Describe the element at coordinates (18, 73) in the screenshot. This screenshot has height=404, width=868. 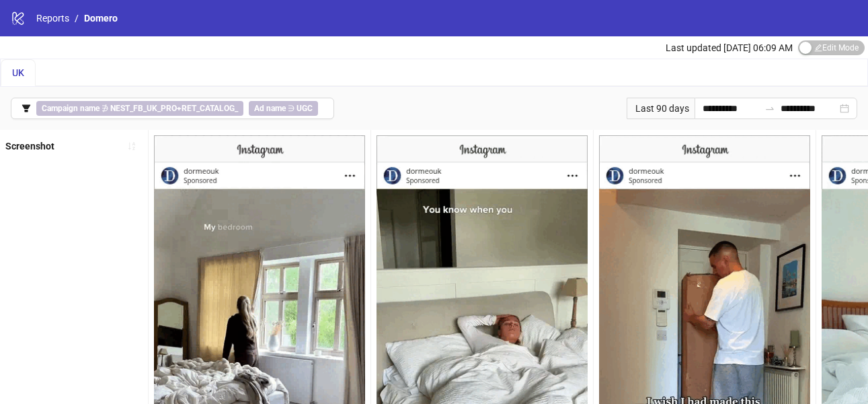
I see `span: UK` at that location.